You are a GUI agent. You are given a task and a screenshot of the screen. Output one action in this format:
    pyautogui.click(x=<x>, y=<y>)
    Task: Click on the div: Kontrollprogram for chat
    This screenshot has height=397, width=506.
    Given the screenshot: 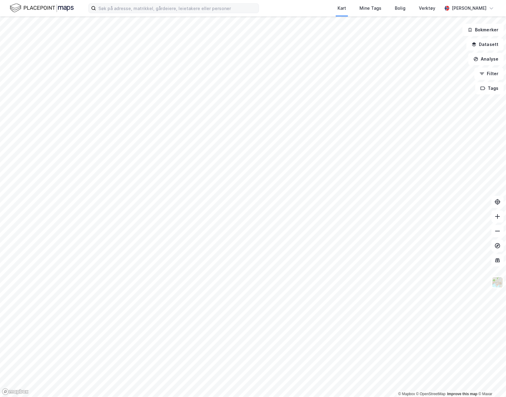 What is the action you would take?
    pyautogui.click(x=491, y=382)
    